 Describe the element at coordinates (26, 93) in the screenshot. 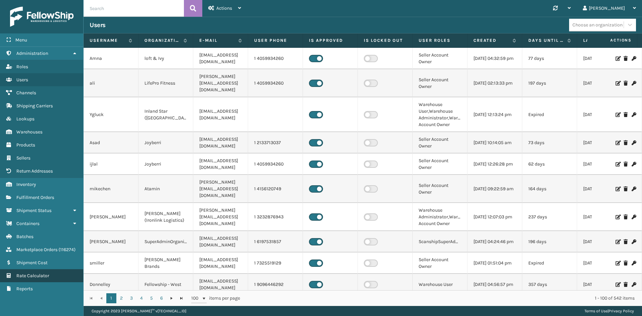

I see `span: Channels` at that location.